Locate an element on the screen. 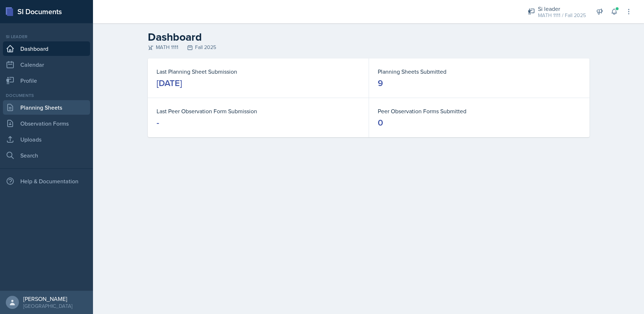  dt: Last Planning Sheet Submission is located at coordinates (258, 72).